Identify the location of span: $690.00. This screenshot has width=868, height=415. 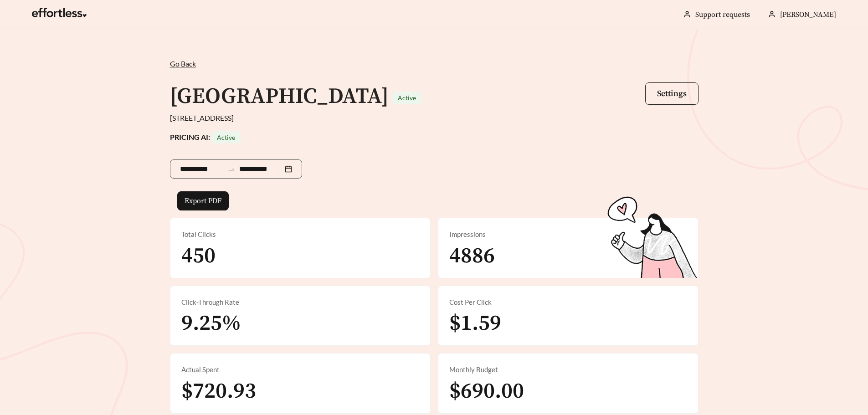
(487, 391).